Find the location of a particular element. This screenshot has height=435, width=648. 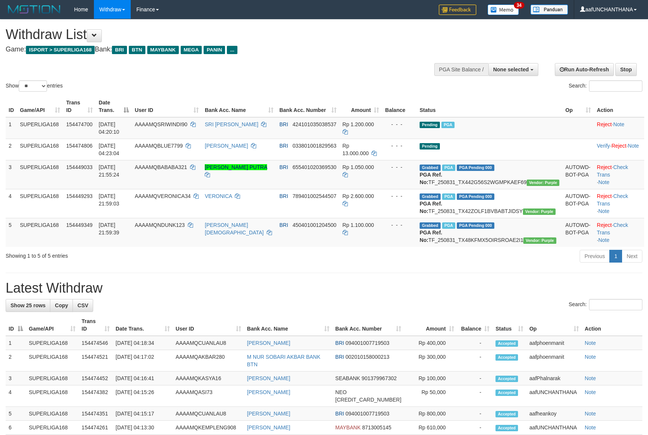

a: Next is located at coordinates (632, 256).